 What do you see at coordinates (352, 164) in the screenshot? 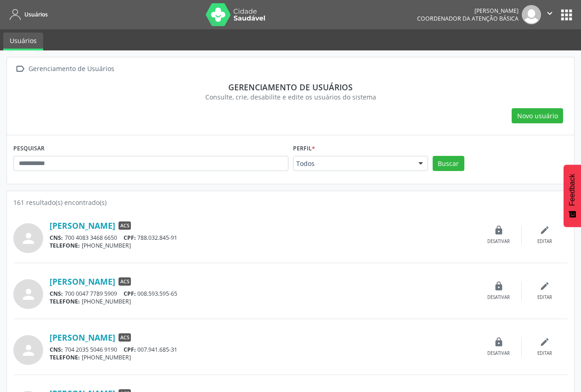
I see `span: Todos` at bounding box center [352, 164].